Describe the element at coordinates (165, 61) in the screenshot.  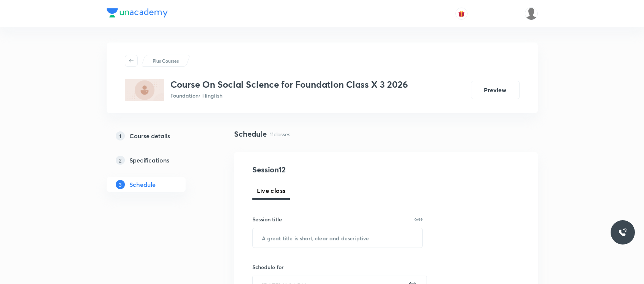
I see `p: Plus Courses` at that location.